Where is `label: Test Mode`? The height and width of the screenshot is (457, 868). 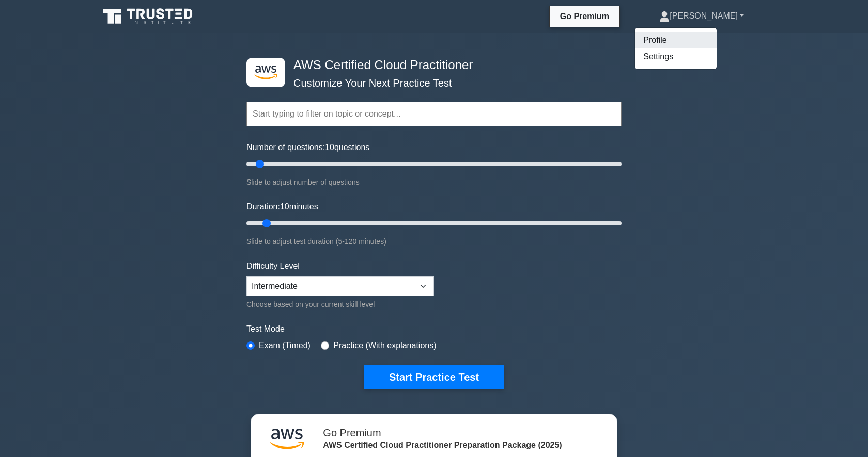
label: Test Mode is located at coordinates (434, 330).